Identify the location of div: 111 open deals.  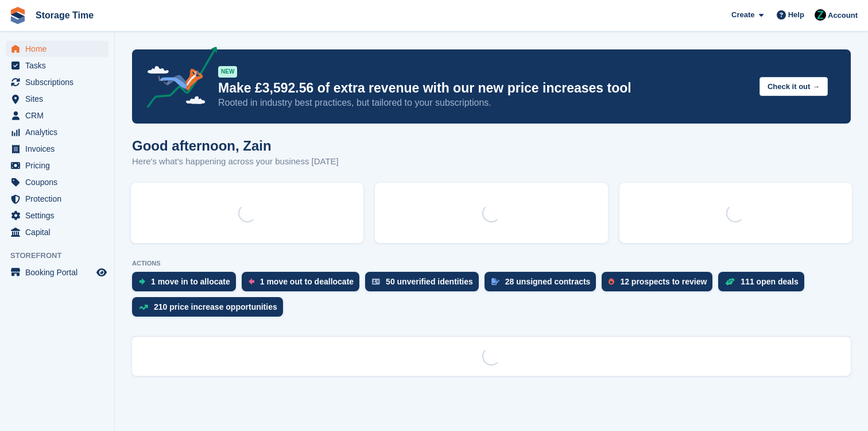
(769, 282).